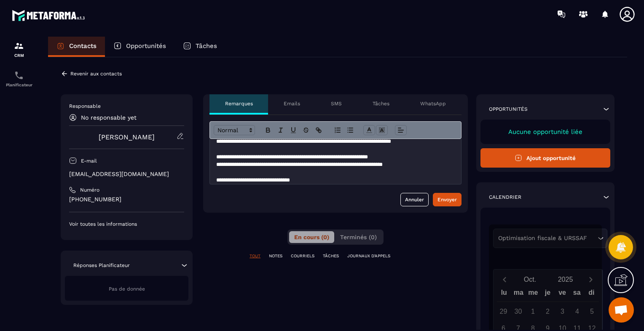 This screenshot has width=644, height=331. What do you see at coordinates (622, 310) in the screenshot?
I see `div: Ouvrir le chat` at bounding box center [622, 310].